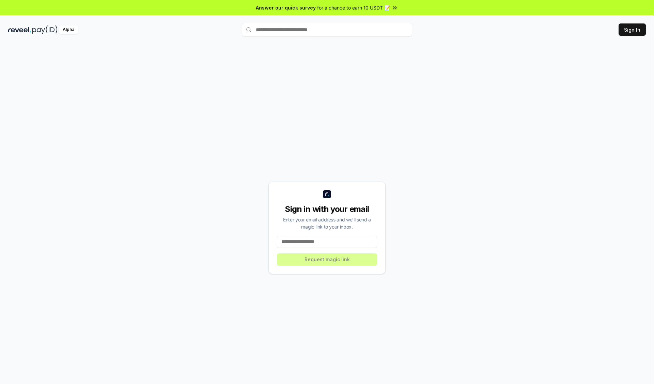  I want to click on div: Enter your email address and we’ll send a magic link to your inbox., so click(327, 223).